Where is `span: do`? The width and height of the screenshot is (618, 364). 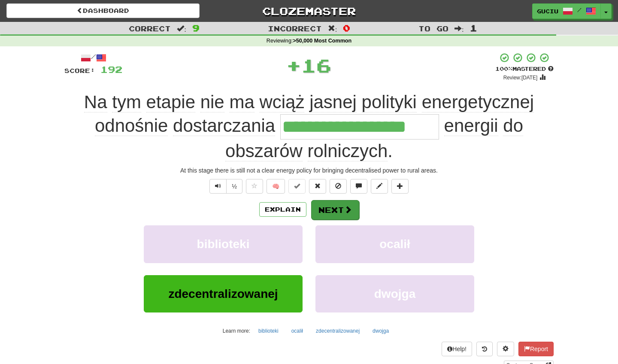
span: do is located at coordinates (513, 126).